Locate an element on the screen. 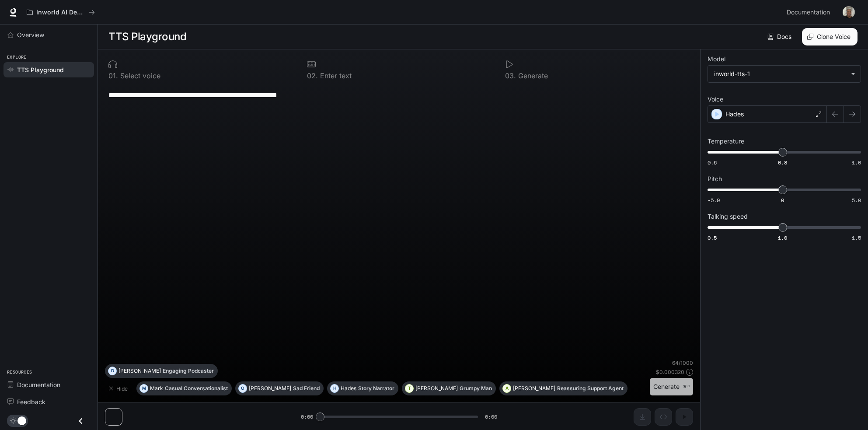  p: Model is located at coordinates (716, 59).